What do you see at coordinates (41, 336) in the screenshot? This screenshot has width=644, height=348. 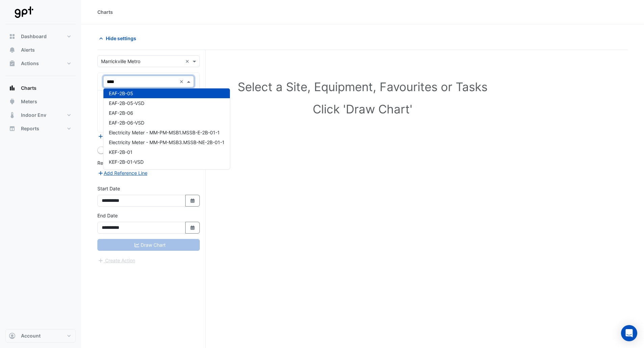 I see `button: Account` at bounding box center [41, 336].